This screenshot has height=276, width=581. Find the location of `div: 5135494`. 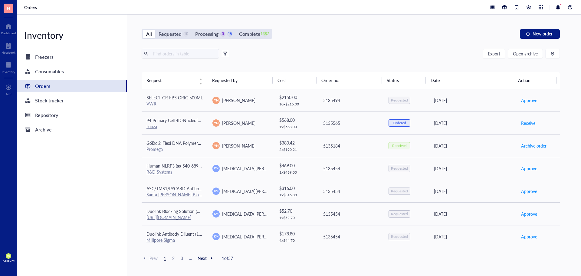

div: 5135494 is located at coordinates (351, 100).